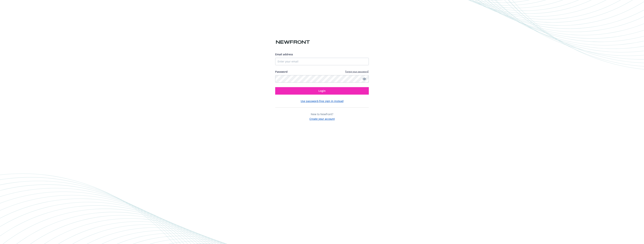 This screenshot has height=244, width=644. What do you see at coordinates (322, 91) in the screenshot?
I see `button: Login` at bounding box center [322, 91].